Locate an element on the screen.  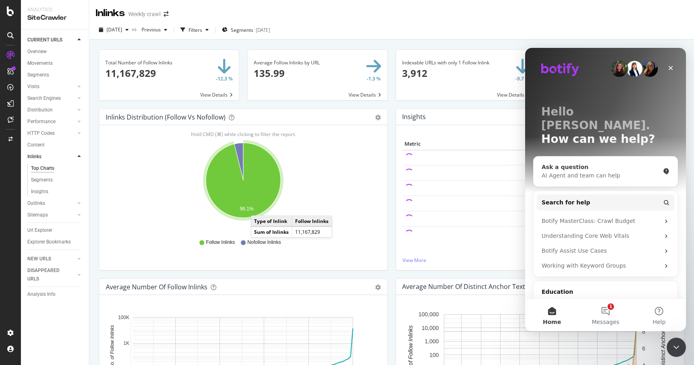
a: Url Explorer is located at coordinates (55, 230).